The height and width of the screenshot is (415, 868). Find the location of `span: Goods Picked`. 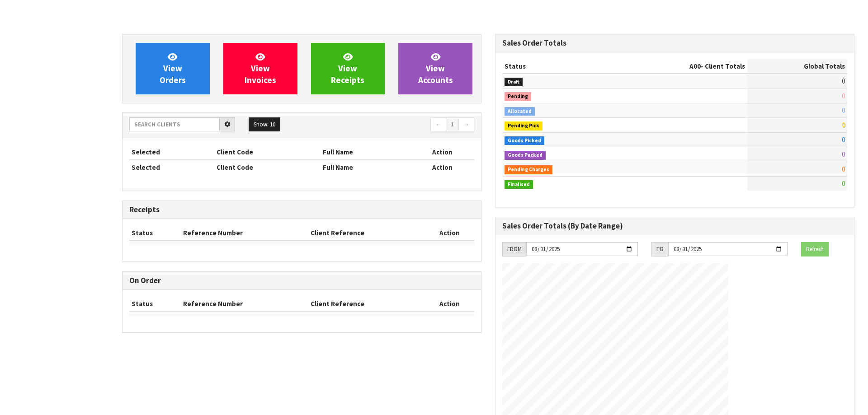

span: Goods Picked is located at coordinates (524, 141).